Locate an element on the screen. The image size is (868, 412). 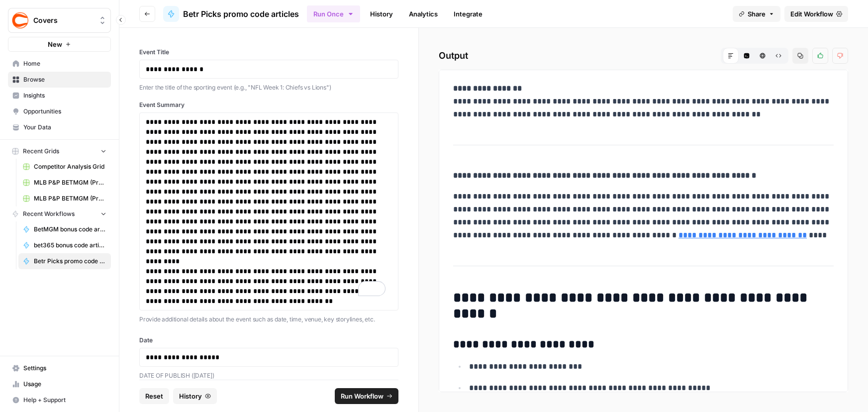
button: Recent Workflows is located at coordinates (59, 214).